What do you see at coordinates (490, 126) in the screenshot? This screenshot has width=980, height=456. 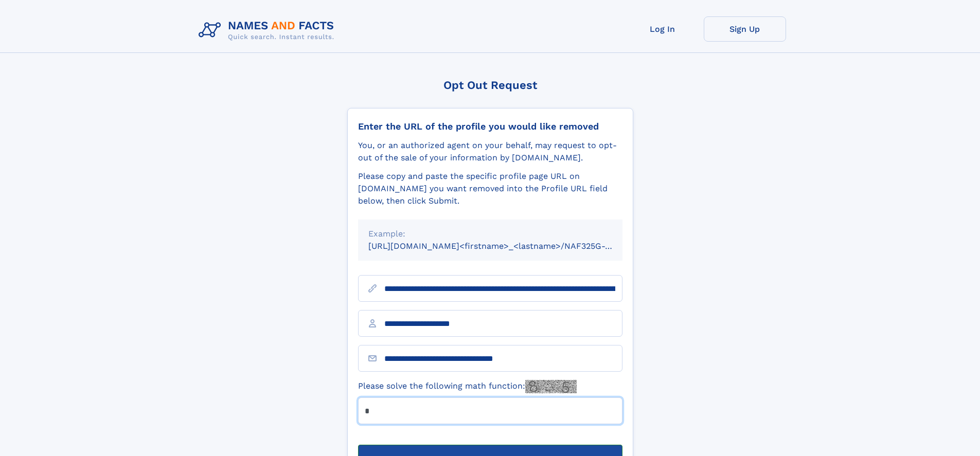 I see `div: Enter the URL of the profile you would like removed` at bounding box center [490, 126].